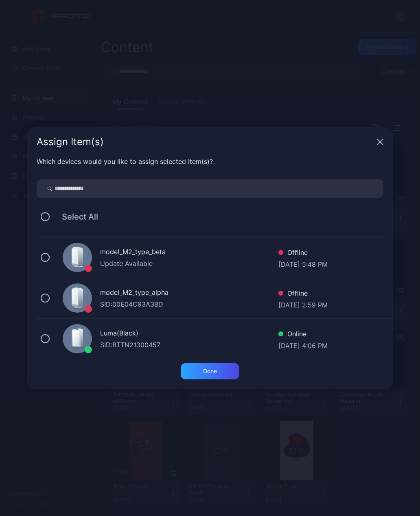 The height and width of the screenshot is (516, 420). What do you see at coordinates (189, 335) in the screenshot?
I see `div: Luma(Black)` at bounding box center [189, 335].